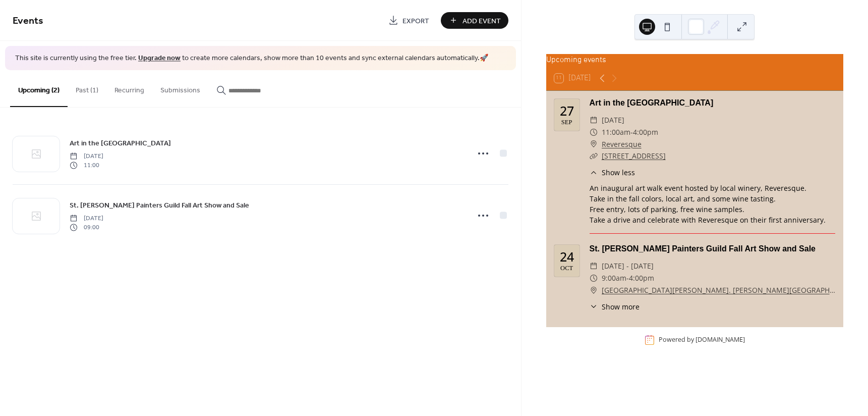  Describe the element at coordinates (567, 122) in the screenshot. I see `div: Sep` at that location.